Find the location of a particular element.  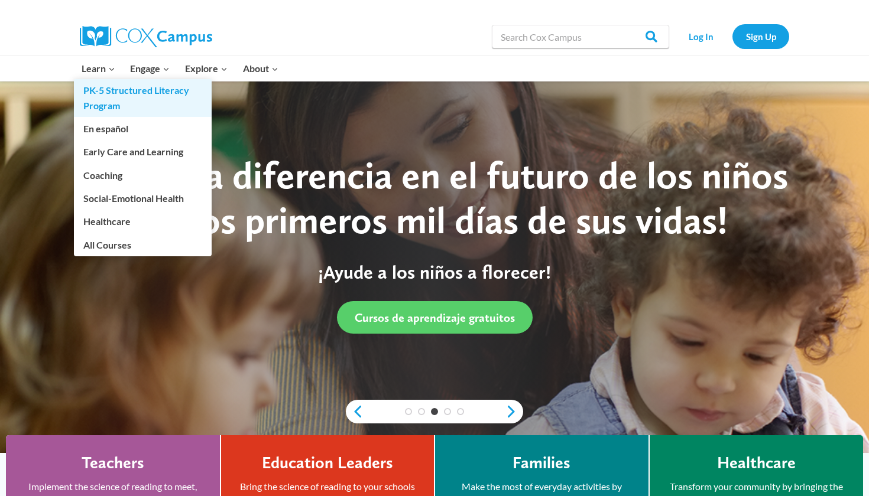

h4: Education Leaders is located at coordinates (327, 463).